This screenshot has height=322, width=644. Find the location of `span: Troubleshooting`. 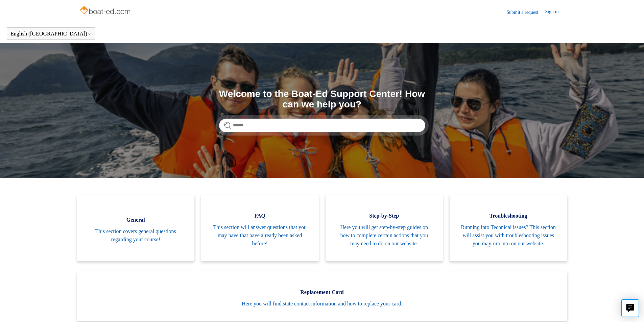

span: Troubleshooting is located at coordinates (508, 216).